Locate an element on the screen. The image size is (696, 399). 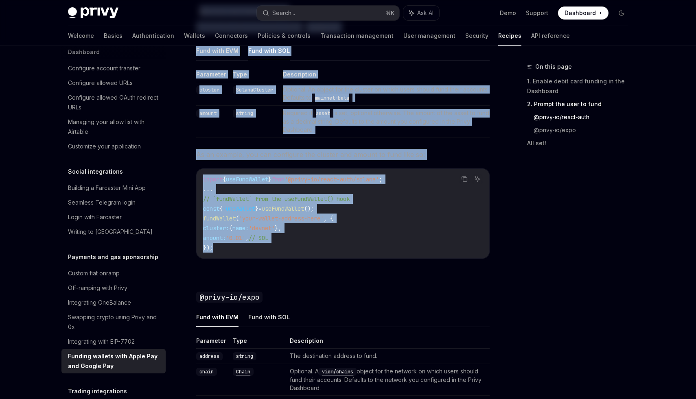
a: Transaction management is located at coordinates (357, 36).